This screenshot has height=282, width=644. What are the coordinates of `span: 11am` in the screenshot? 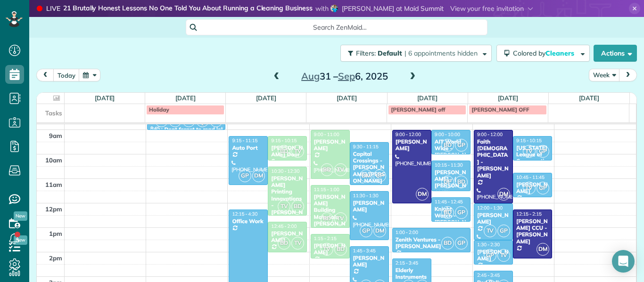 It's located at (54, 185).